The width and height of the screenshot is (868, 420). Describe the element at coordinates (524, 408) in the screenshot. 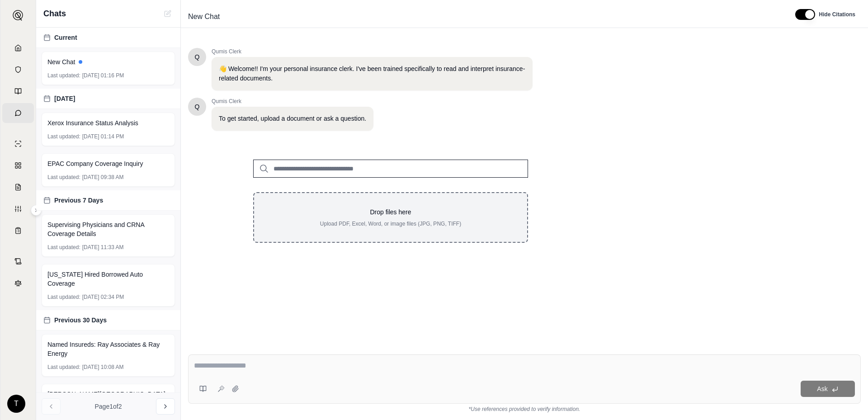

I see `div: *Use references provided to verify information.` at that location.